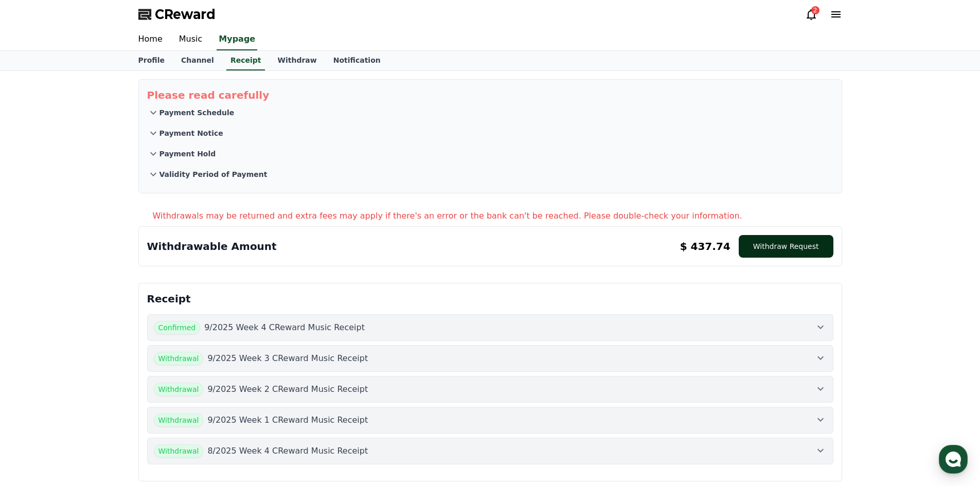  What do you see at coordinates (297, 61) in the screenshot?
I see `a: Withdraw` at bounding box center [297, 61].